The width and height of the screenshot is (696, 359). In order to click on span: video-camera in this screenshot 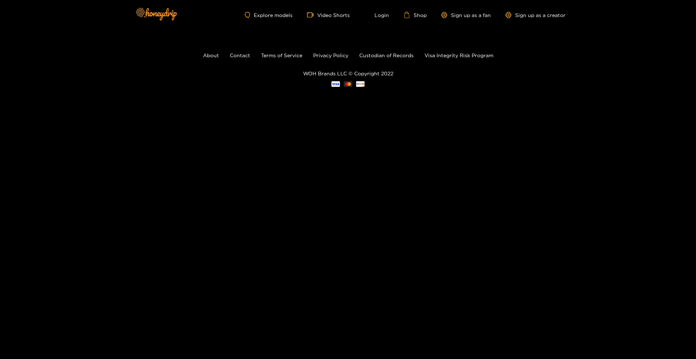, I will do `click(312, 15)`.